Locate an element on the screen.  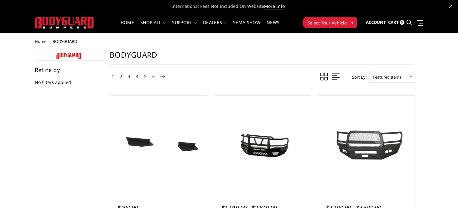
a: 6 is located at coordinates (154, 77).